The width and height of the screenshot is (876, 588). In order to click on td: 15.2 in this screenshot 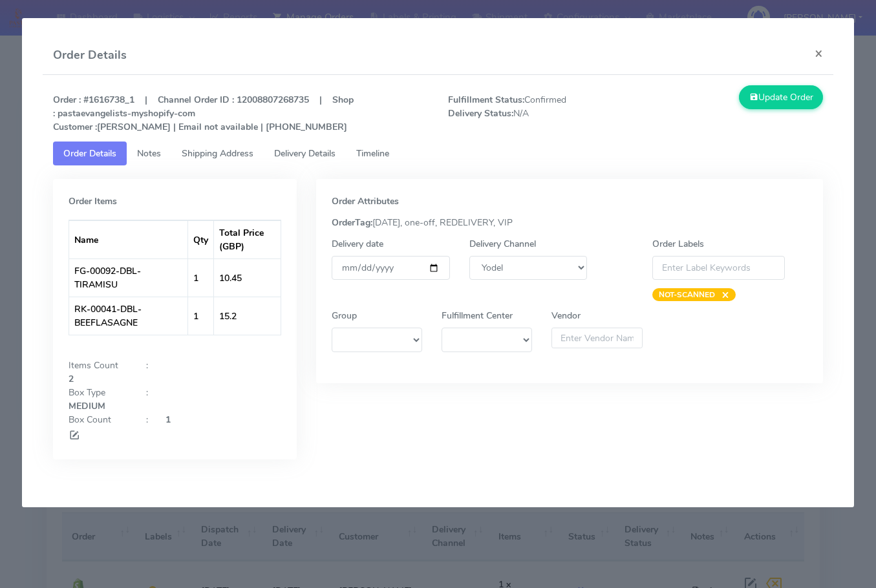, I will do `click(247, 316)`.